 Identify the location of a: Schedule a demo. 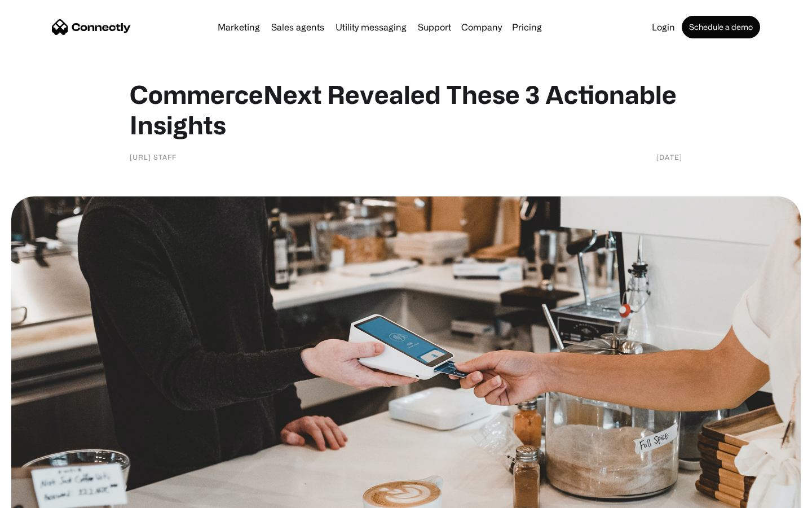
(720, 27).